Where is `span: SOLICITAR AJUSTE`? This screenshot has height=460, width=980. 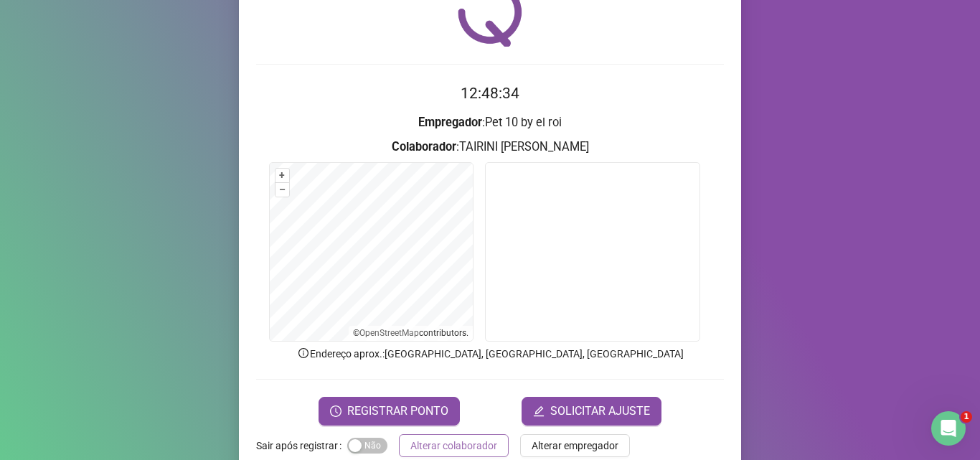 span: SOLICITAR AJUSTE is located at coordinates (600, 411).